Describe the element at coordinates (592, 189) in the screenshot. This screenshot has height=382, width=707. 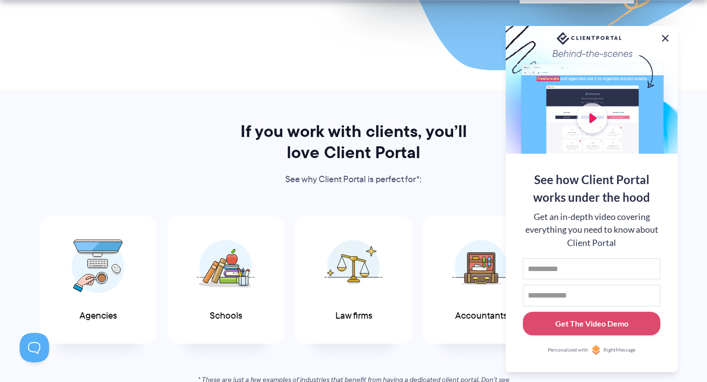
I see `div: See how Client Portal works under the hood` at that location.